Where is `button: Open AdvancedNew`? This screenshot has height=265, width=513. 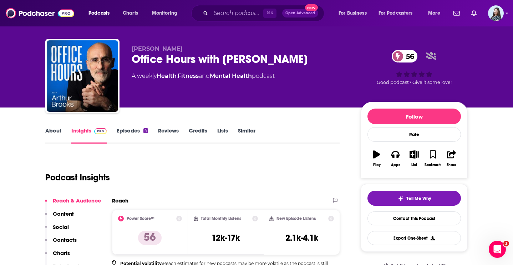
button: Open AdvancedNew is located at coordinates (300, 13).